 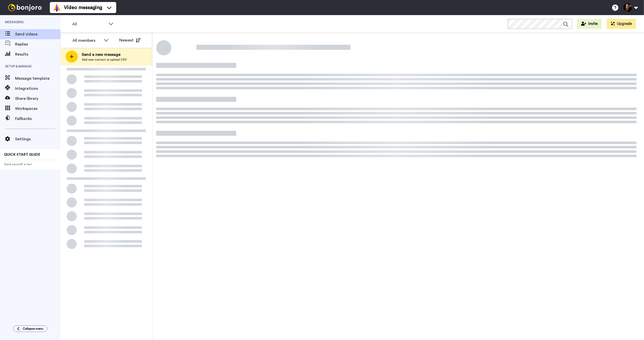 I want to click on span: Collapse menu, so click(x=33, y=329).